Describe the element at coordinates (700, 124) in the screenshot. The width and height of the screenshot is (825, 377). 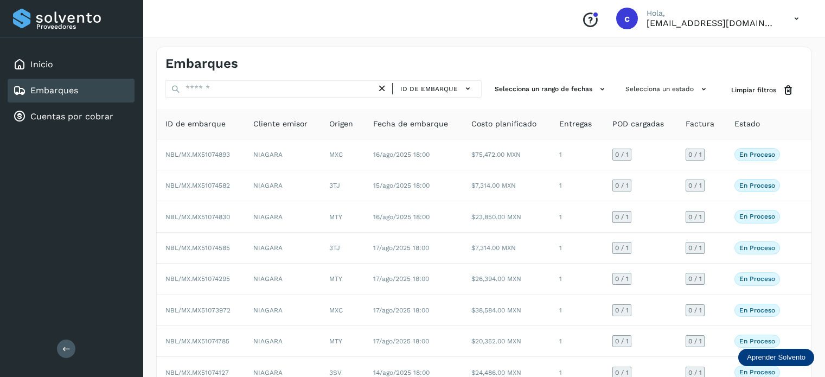
I see `span: Factura` at that location.